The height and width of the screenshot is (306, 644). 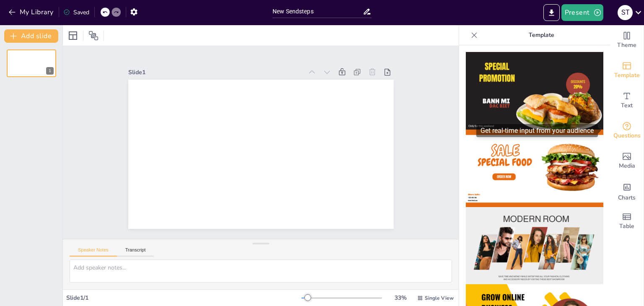 I want to click on button: Present, so click(x=583, y=12).